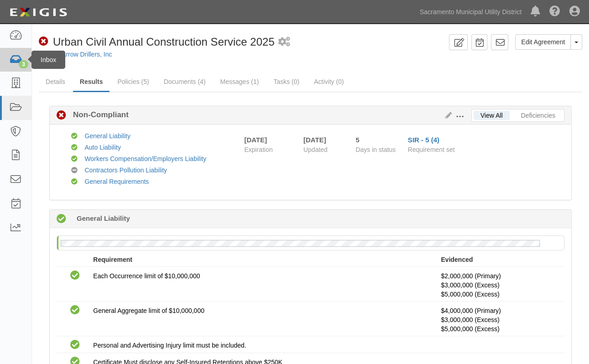 This screenshot has height=364, width=589. I want to click on a: Edit Agreement, so click(543, 42).